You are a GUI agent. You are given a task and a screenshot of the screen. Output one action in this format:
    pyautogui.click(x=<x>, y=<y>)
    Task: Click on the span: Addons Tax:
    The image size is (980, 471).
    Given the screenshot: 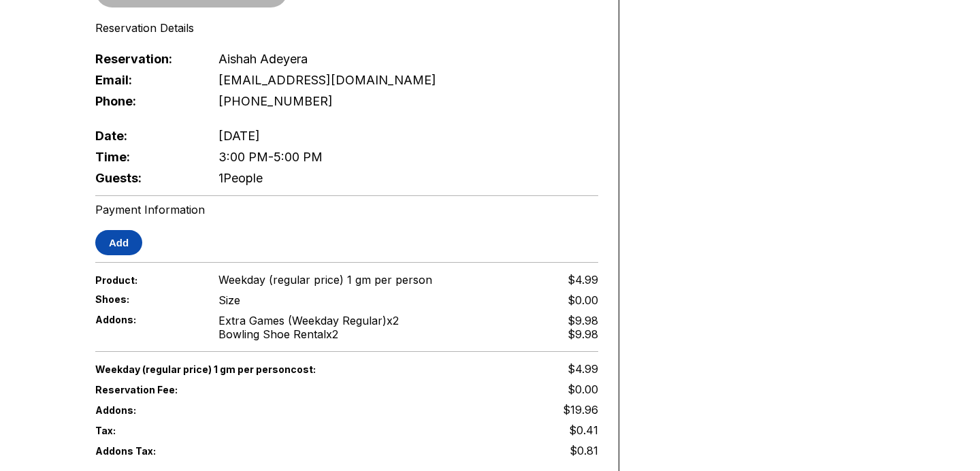 What is the action you would take?
    pyautogui.click(x=146, y=450)
    